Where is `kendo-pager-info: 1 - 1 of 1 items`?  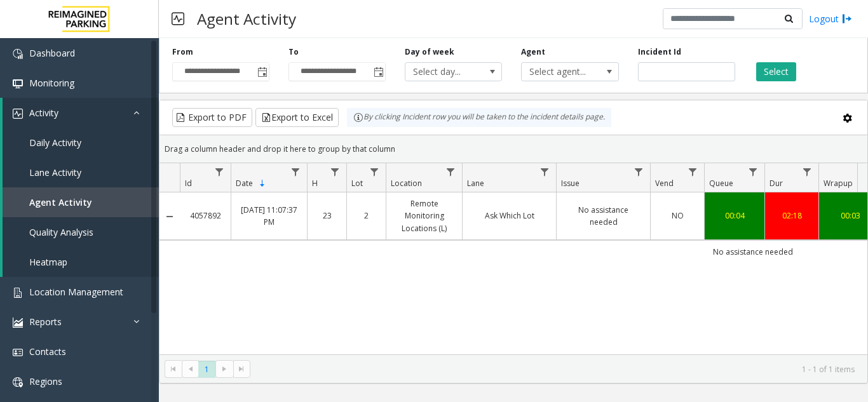 kendo-pager-info: 1 - 1 of 1 items is located at coordinates (556, 369).